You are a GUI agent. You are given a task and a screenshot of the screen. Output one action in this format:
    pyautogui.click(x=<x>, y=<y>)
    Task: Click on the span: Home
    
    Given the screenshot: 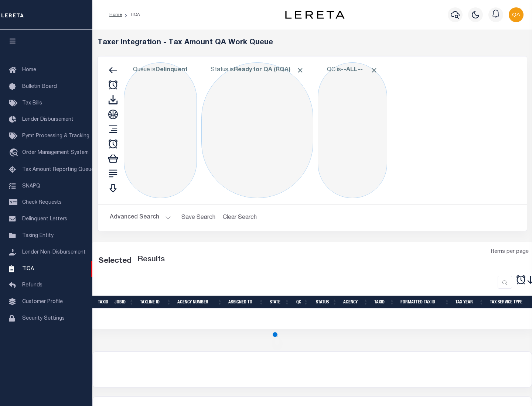 What is the action you would take?
    pyautogui.click(x=29, y=71)
    